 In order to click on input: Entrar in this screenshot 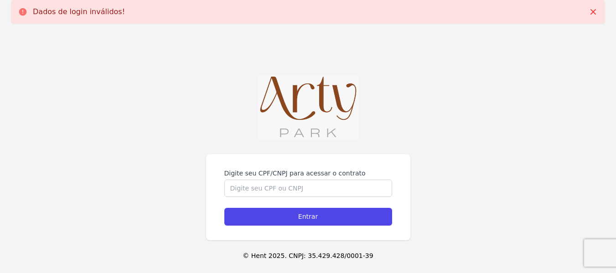, I will do `click(308, 217)`.